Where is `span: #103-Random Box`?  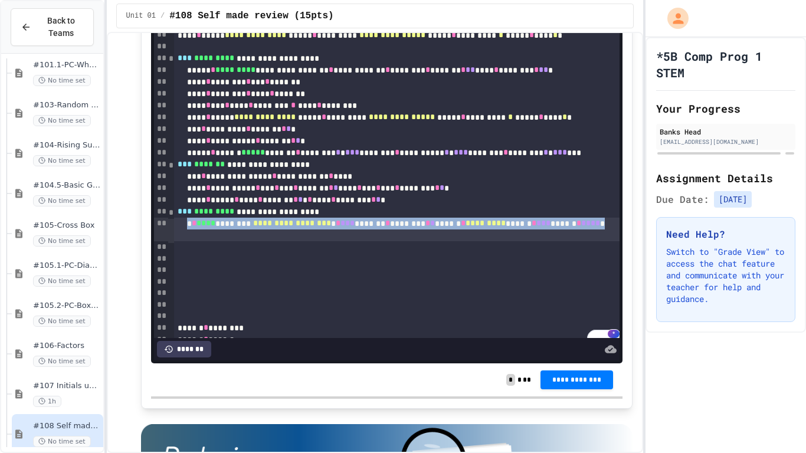 span: #103-Random Box is located at coordinates (67, 105).